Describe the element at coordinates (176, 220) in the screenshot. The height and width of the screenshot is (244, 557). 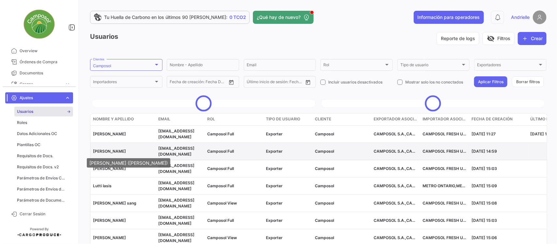
I see `span: cdiazl@camposol.com` at that location.